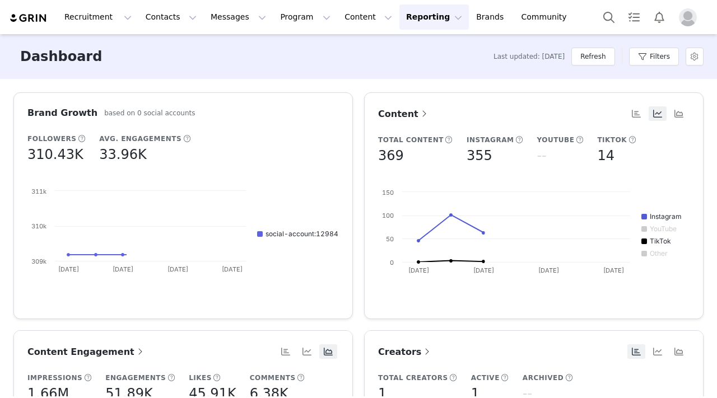  What do you see at coordinates (666, 216) in the screenshot?
I see `text: Instagram` at bounding box center [666, 216].